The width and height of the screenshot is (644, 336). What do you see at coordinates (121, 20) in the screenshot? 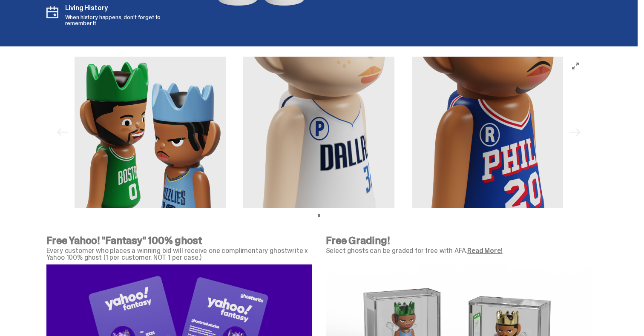
I see `p: When history happens, don't forget to remember it` at bounding box center [121, 20].